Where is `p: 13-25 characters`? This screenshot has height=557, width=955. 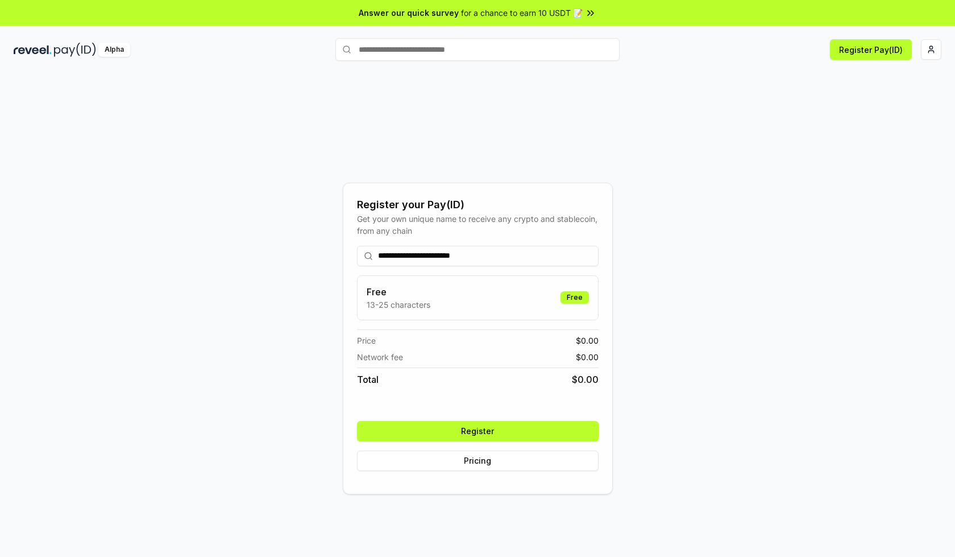 p: 13-25 characters is located at coordinates (399, 304).